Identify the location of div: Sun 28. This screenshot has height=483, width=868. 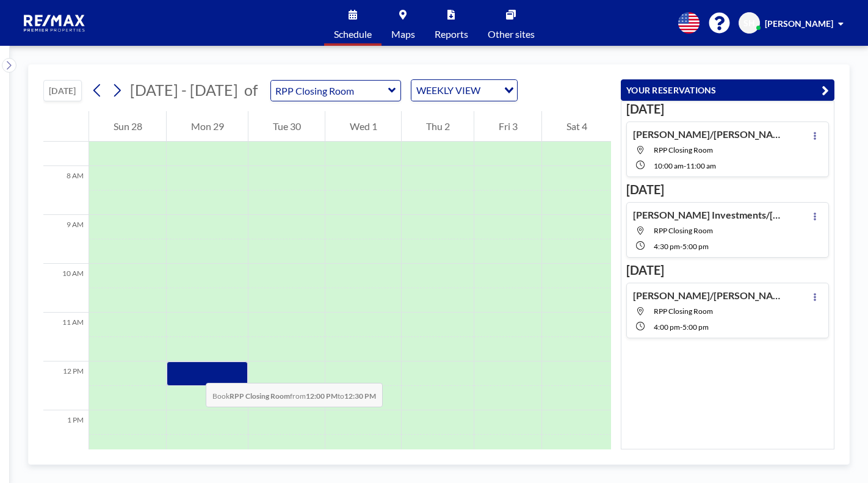
(127, 126).